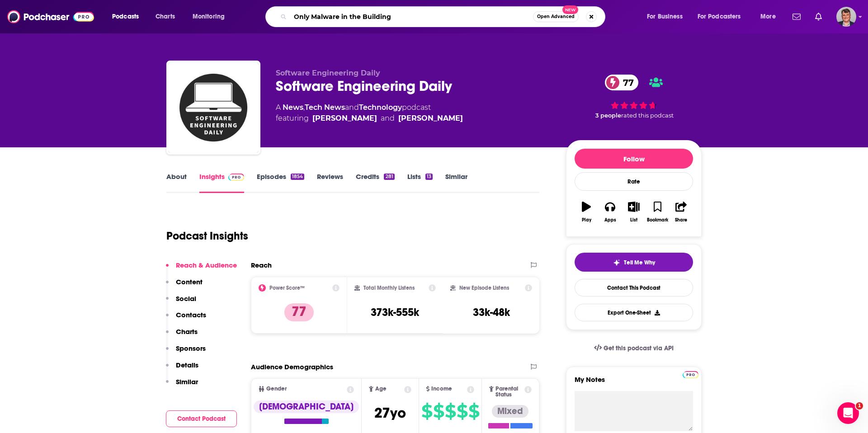 Image resolution: width=868 pixels, height=433 pixels. What do you see at coordinates (846, 17) in the screenshot?
I see `span: Logged in as AndyShane` at bounding box center [846, 17].